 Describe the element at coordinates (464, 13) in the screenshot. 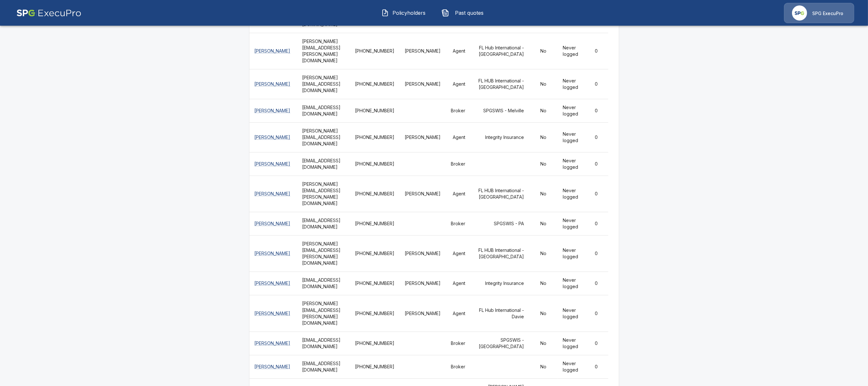

I see `button: Past quotes IconPast quotes` at that location.